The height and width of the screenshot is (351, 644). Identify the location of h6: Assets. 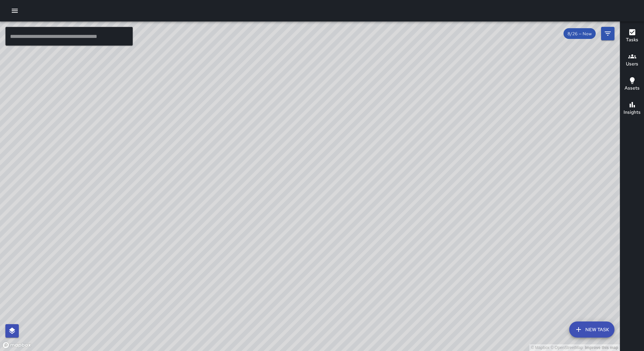
(631, 89).